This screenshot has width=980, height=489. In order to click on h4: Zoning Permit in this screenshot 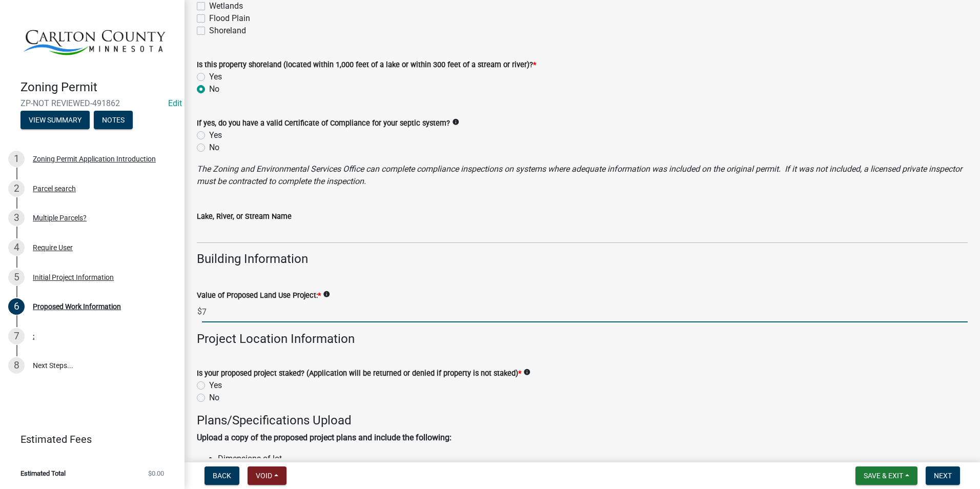, I will do `click(98, 87)`.